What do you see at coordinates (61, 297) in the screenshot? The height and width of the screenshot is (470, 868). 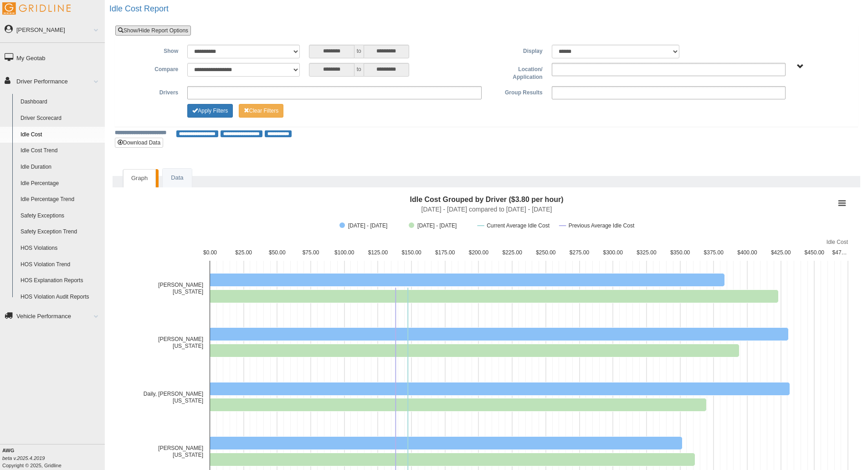 I see `a: HOS Violation Audit Reports` at bounding box center [61, 297].